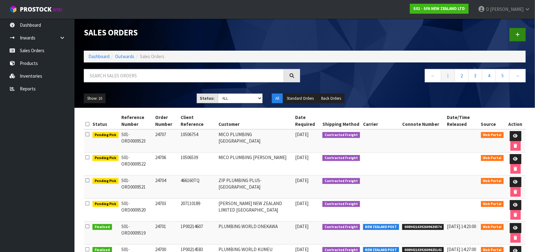 The height and width of the screenshot is (252, 535). Describe the element at coordinates (166, 187) in the screenshot. I see `td: 24704` at that location.